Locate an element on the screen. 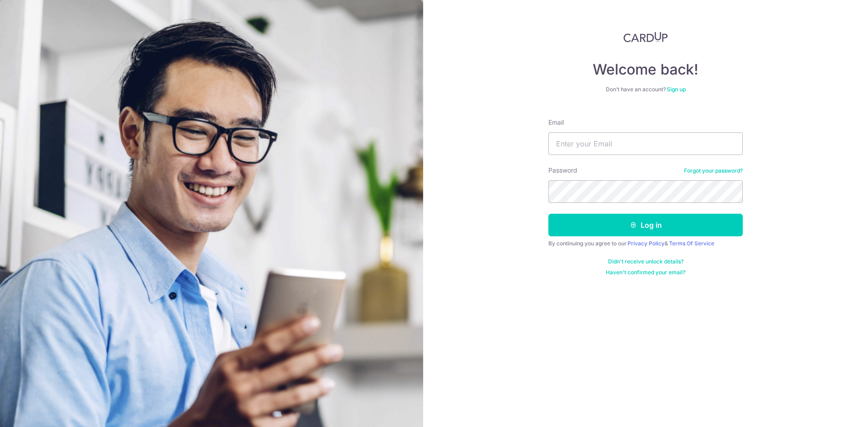  a: Haven't confirmed your email? is located at coordinates (646, 273).